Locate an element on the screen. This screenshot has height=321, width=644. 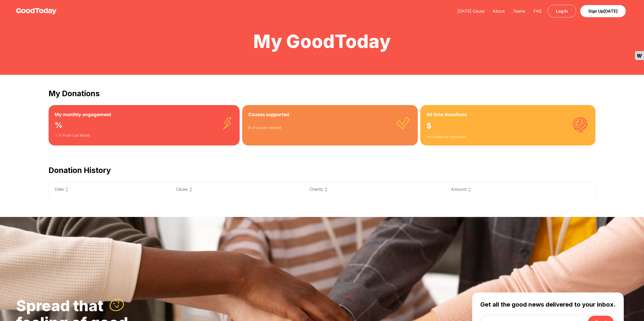
div: % From Last Month is located at coordinates (144, 135).